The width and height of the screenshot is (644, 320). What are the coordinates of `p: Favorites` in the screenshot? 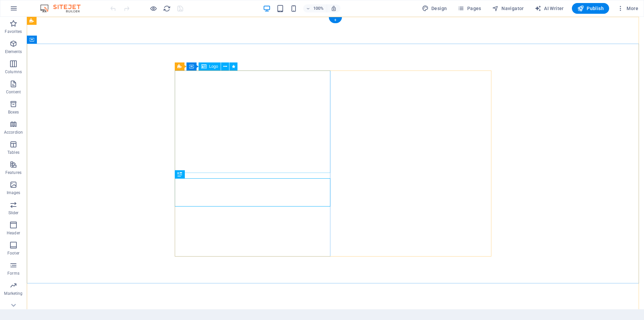 It's located at (13, 31).